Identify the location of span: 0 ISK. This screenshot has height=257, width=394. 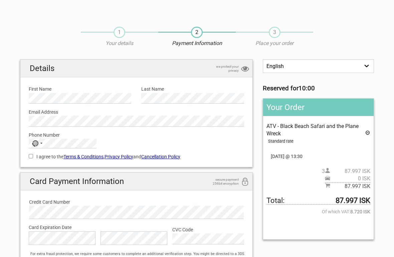
(350, 179).